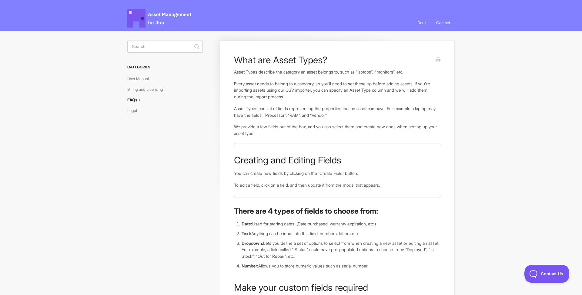 The width and height of the screenshot is (582, 295). What do you see at coordinates (341, 266) in the screenshot?
I see `li: Allows you to store numeric values such as serial number.` at bounding box center [341, 266].